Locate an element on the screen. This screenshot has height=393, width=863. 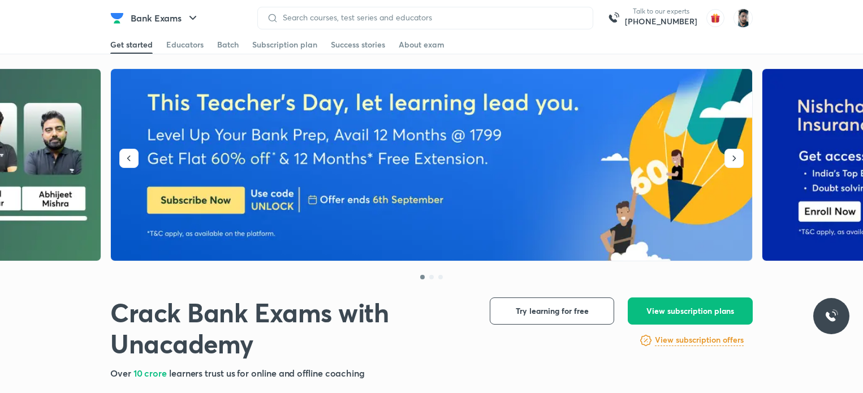
h6: View subscription offers is located at coordinates (699, 340).